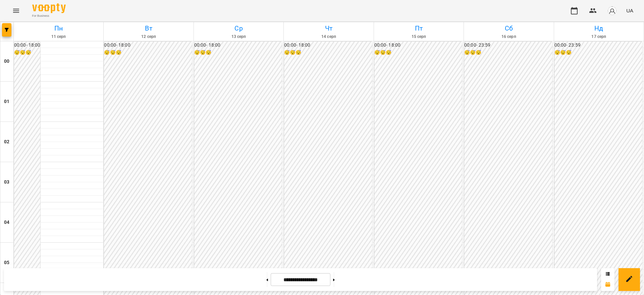 The height and width of the screenshot is (295, 644). Describe the element at coordinates (630, 10) in the screenshot. I see `span: UA` at that location.